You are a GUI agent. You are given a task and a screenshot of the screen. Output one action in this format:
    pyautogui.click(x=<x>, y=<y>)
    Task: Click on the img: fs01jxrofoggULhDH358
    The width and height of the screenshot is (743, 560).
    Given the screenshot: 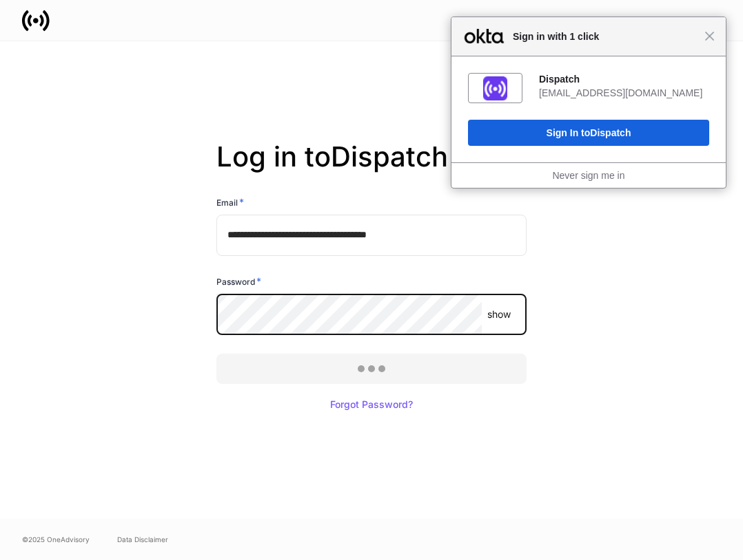 What is the action you would take?
    pyautogui.click(x=494, y=88)
    